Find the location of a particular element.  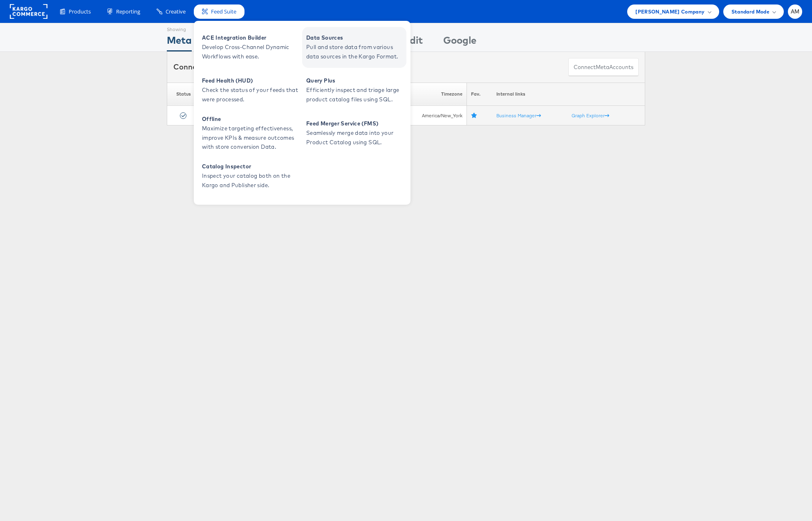

a: Feed Merger Service (FMS) Seamlessly merge data into your Product Catalog using SQL. is located at coordinates (354, 133).